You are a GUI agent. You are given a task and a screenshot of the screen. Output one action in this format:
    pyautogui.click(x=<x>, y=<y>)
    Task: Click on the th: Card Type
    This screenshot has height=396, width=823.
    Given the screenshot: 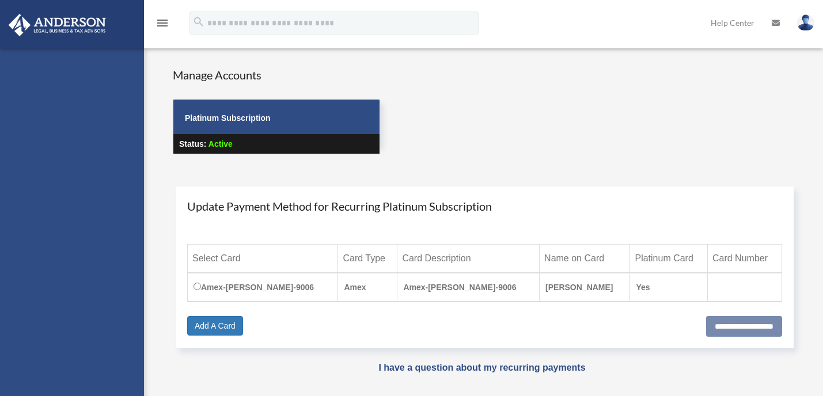 What is the action you would take?
    pyautogui.click(x=367, y=259)
    